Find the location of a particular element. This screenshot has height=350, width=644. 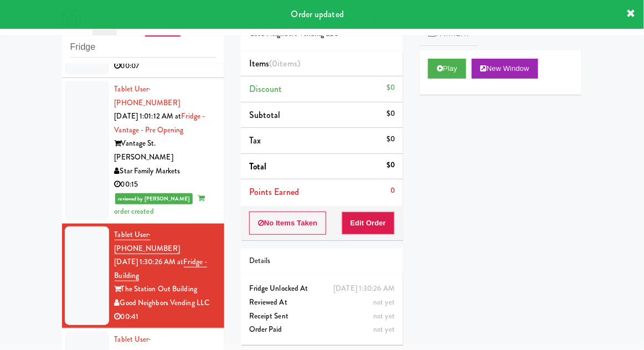

a: Fridge - Vantage - Pre Opening is located at coordinates (160, 123).